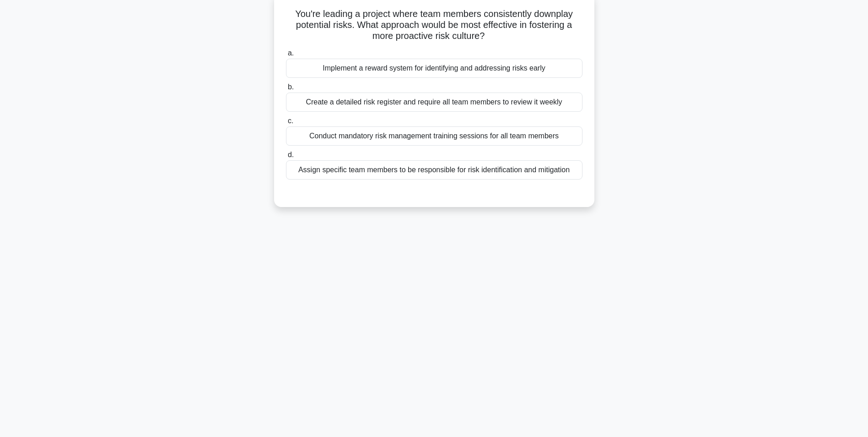 The image size is (868, 437). I want to click on div: Conduct mandatory risk management training sessions for all team members, so click(434, 136).